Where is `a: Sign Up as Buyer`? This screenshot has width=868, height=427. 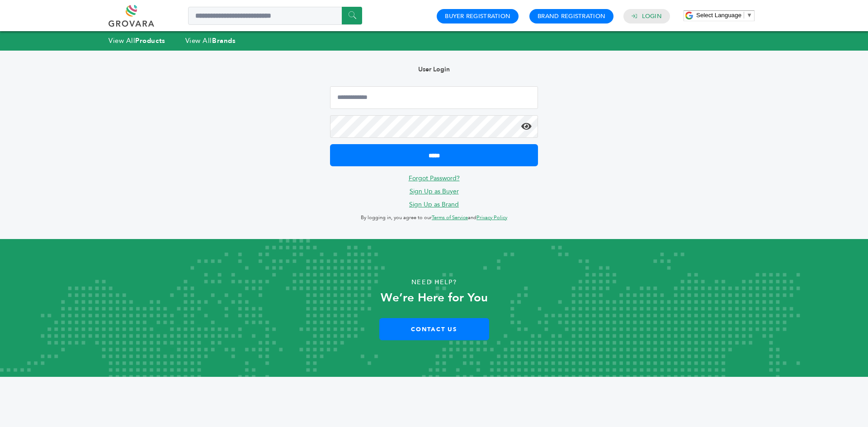
a: Sign Up as Buyer is located at coordinates (434, 191).